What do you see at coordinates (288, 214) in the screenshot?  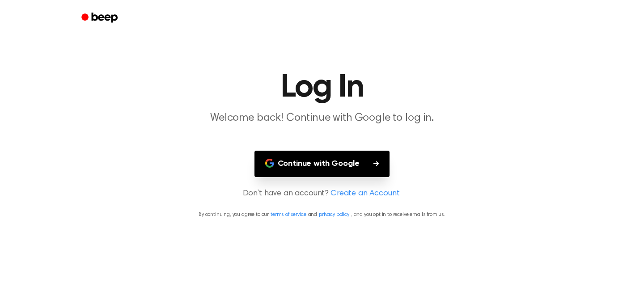 I see `a: terms of service` at bounding box center [288, 214].